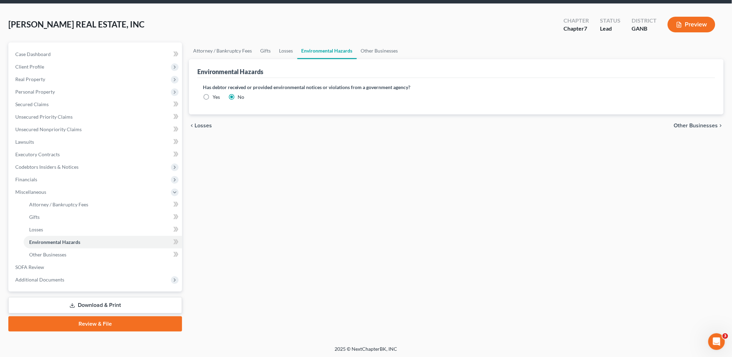 This screenshot has width=732, height=357. What do you see at coordinates (610, 21) in the screenshot?
I see `div: Status` at bounding box center [610, 21].